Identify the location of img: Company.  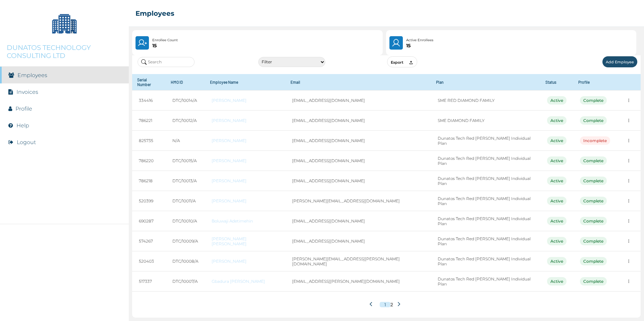
(64, 23).